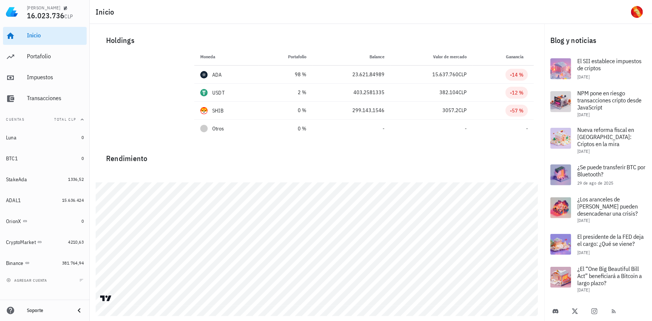 This screenshot has width=652, height=321. Describe the element at coordinates (610, 276) in the screenshot. I see `span: ¿El “One Big Beautiful Bill Act” beneficiará a Bitcoin a largo plazo?` at that location.